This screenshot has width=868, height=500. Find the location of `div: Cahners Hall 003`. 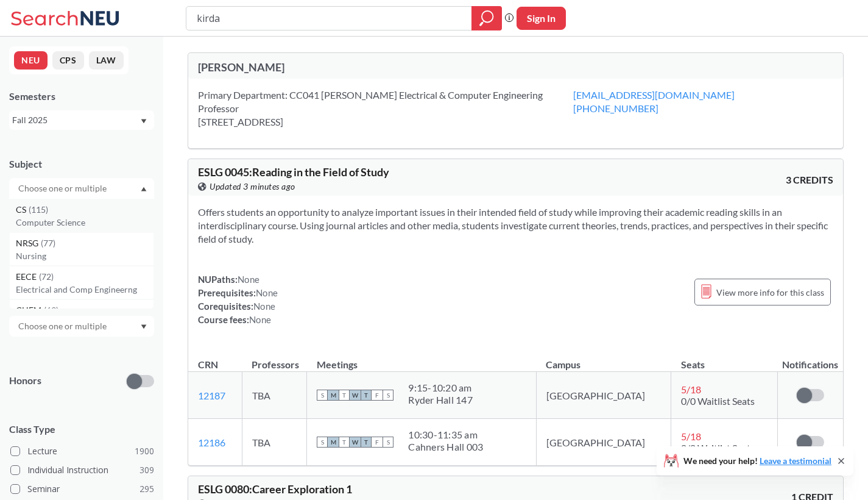

div: Cahners Hall 003 is located at coordinates (445, 447).